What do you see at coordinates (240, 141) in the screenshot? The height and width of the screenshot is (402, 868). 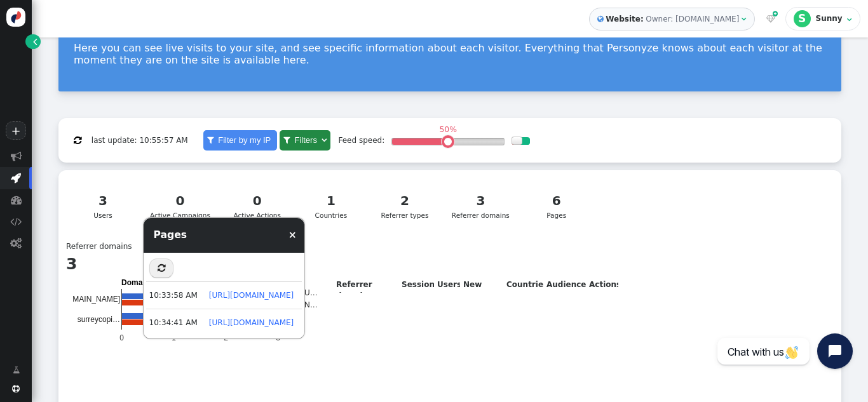 I see `a:  Filter by my IP` at bounding box center [240, 141].